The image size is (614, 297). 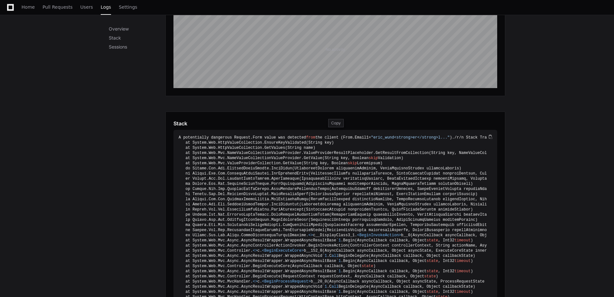 I want to click on h1: Stack, so click(x=180, y=124).